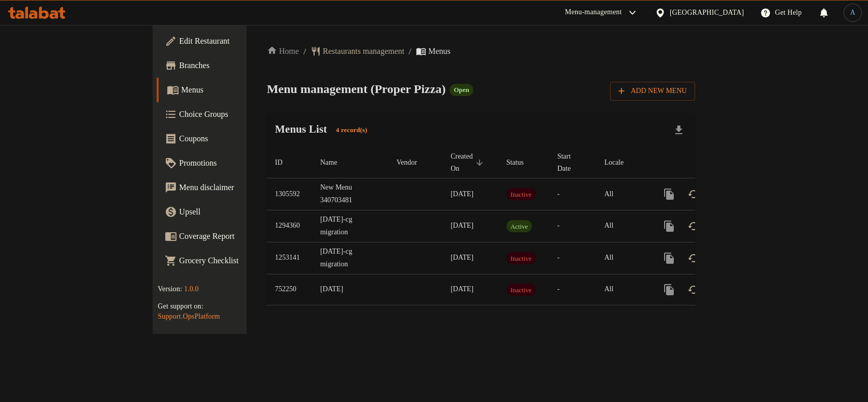 Image resolution: width=868 pixels, height=402 pixels. Describe the element at coordinates (853, 13) in the screenshot. I see `span: A` at that location.